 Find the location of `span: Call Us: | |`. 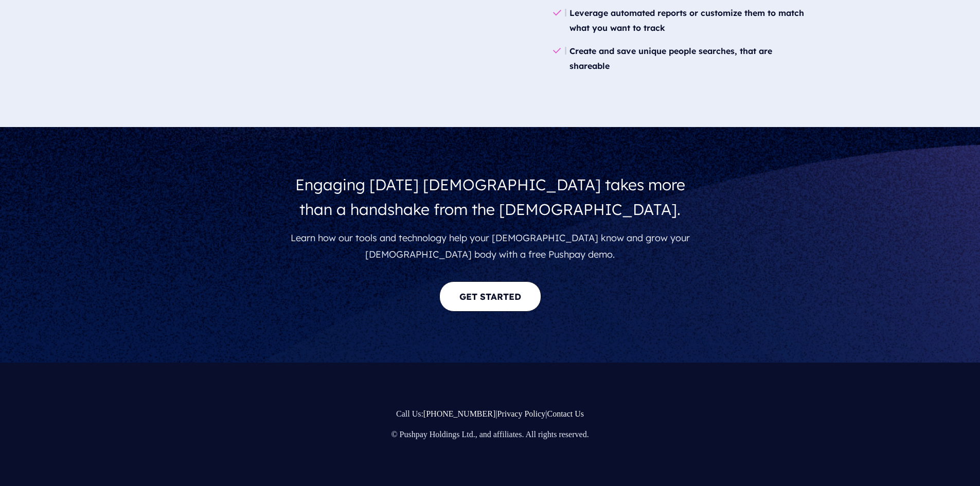

span: Call Us: | | is located at coordinates (490, 413).